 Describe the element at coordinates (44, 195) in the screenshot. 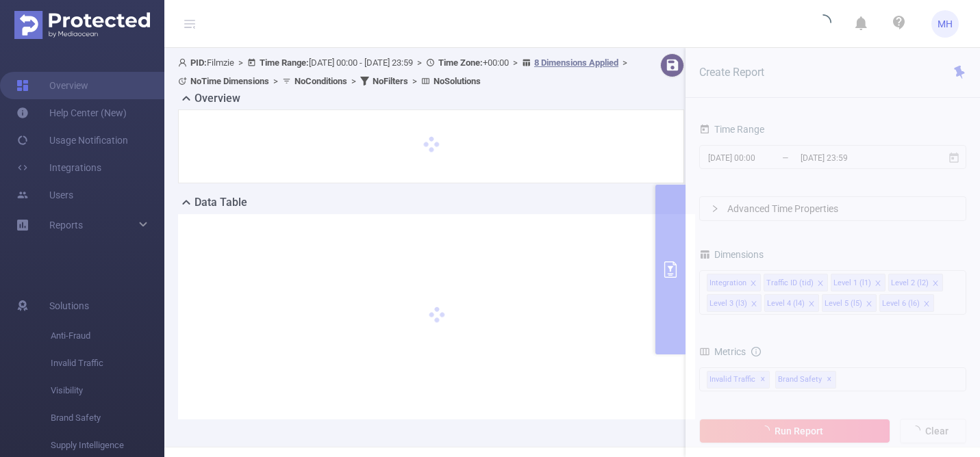

I see `a: Users` at that location.